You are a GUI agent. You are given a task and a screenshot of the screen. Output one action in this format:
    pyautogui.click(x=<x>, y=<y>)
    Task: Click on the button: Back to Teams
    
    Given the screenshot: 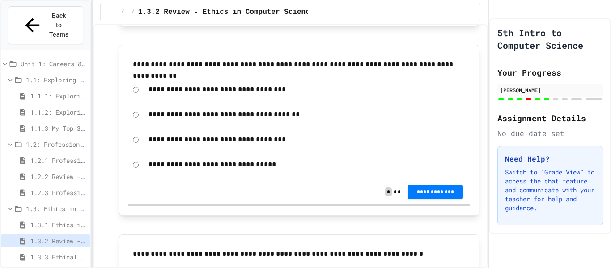 What is the action you would take?
    pyautogui.click(x=46, y=25)
    